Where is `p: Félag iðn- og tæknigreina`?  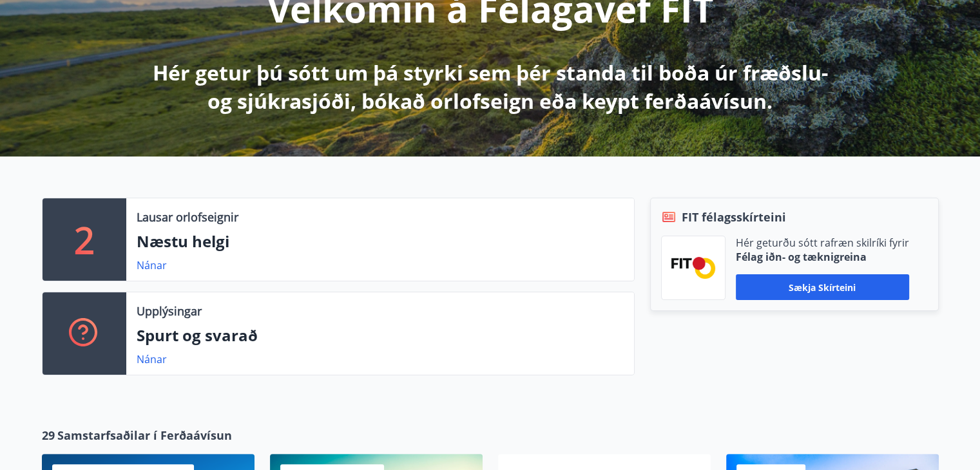
p: Félag iðn- og tæknigreina is located at coordinates (822, 257).